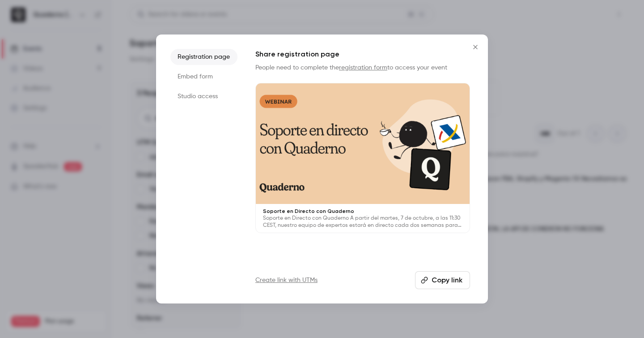  What do you see at coordinates (286, 280) in the screenshot?
I see `a: Create link with UTMs` at bounding box center [286, 280].